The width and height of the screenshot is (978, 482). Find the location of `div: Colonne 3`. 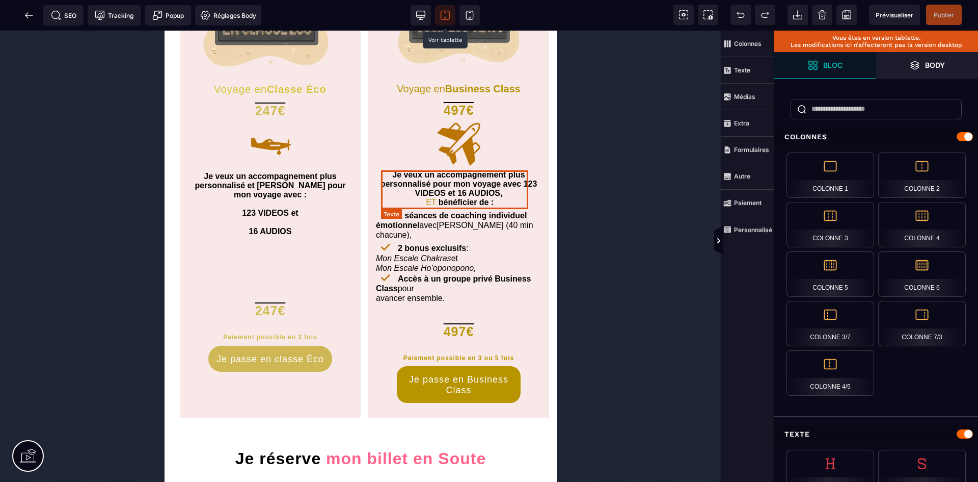

div: Colonne 3 is located at coordinates (831, 224).